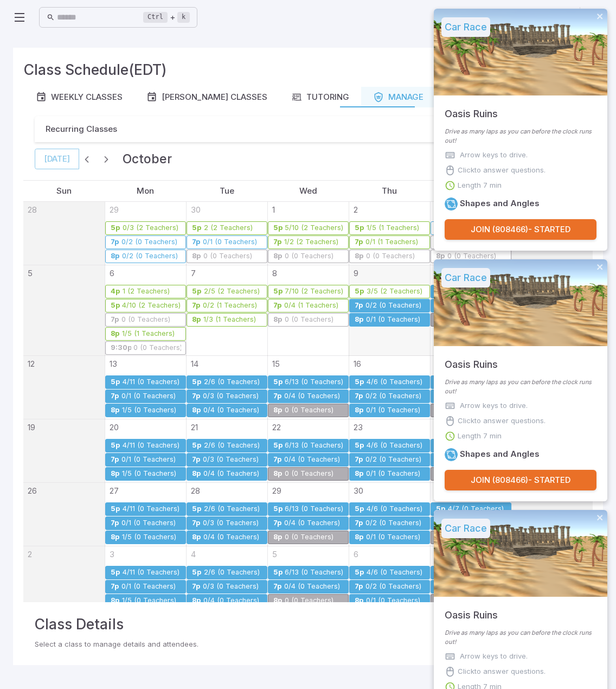 Image resolution: width=616 pixels, height=689 pixels. What do you see at coordinates (437, 427) in the screenshot?
I see `a: October 24, 2025` at bounding box center [437, 427].